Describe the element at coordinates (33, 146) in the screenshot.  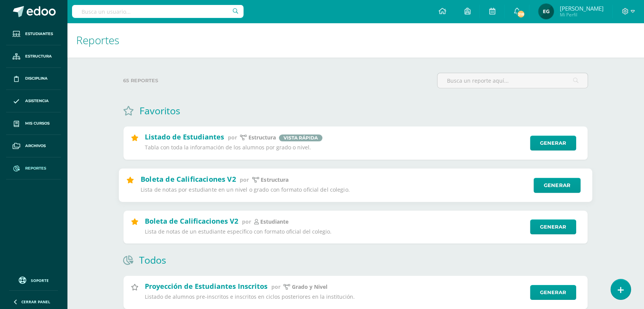
I see `a: Archivos` at that location.